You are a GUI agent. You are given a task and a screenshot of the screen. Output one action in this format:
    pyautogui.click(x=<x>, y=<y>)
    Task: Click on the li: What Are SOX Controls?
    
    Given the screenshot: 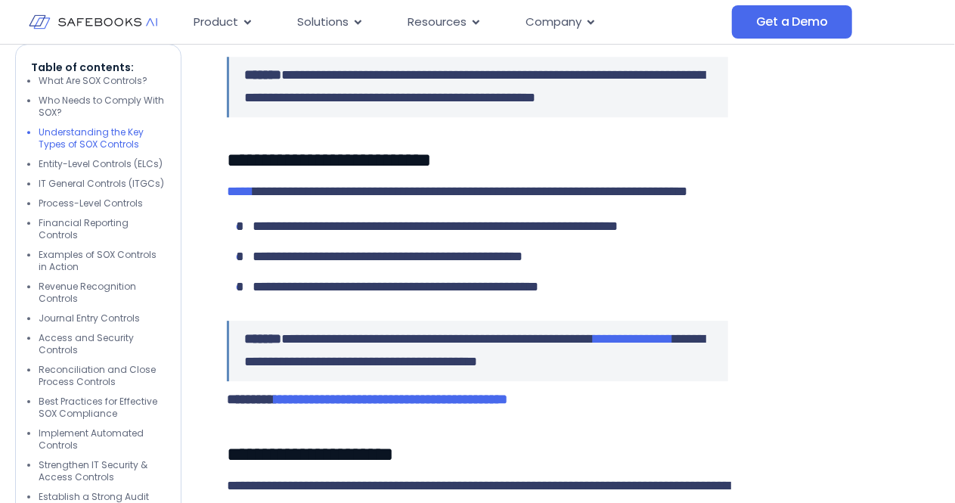 What is the action you would take?
    pyautogui.click(x=102, y=82)
    